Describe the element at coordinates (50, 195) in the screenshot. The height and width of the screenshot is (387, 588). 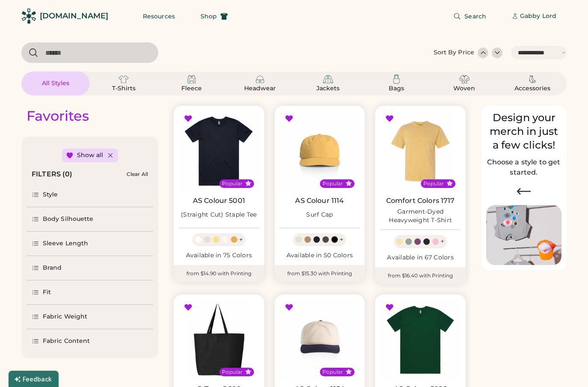
I see `div: Style` at that location.